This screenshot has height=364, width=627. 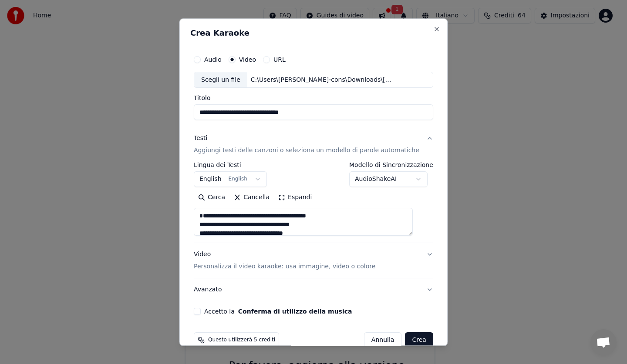 I want to click on label: URL, so click(x=280, y=60).